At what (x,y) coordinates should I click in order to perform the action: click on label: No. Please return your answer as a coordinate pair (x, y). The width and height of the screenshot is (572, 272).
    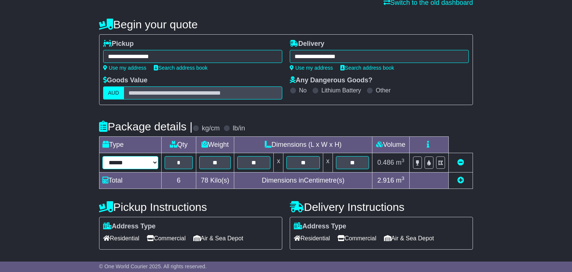
    Looking at the image, I should click on (303, 90).